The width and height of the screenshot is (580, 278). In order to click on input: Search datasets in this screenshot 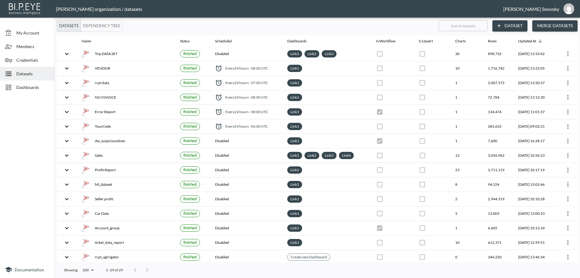, I will do `click(463, 26)`.